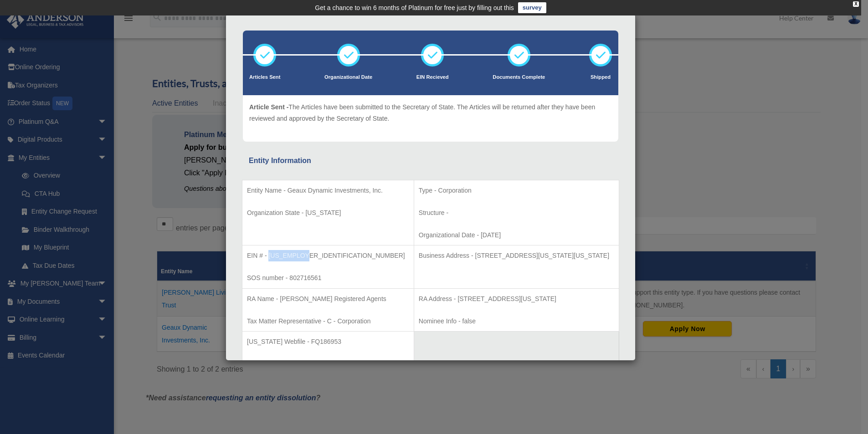 The image size is (868, 434). Describe the element at coordinates (600, 78) in the screenshot. I see `p: Shipped` at that location.